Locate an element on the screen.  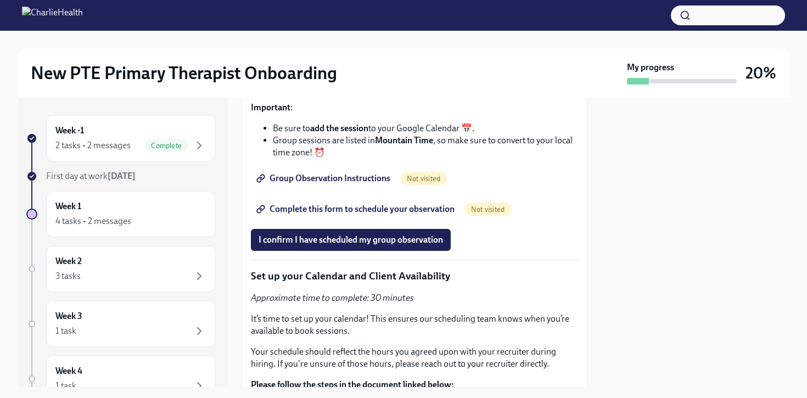
h6: Week 1 is located at coordinates (68, 206).